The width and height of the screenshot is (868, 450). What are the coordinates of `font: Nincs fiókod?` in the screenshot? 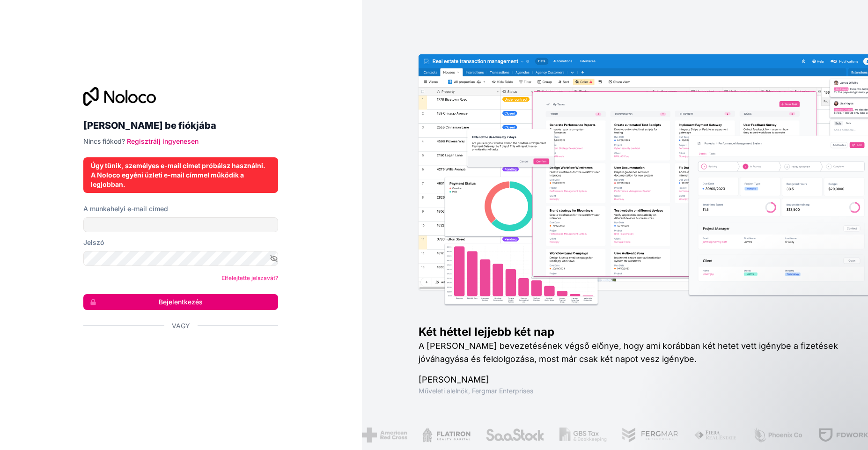 It's located at (104, 141).